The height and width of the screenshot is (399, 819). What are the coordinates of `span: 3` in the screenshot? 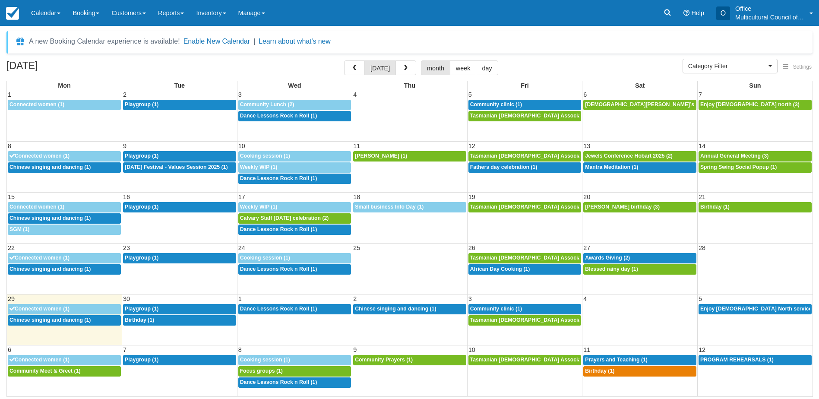 It's located at (240, 95).